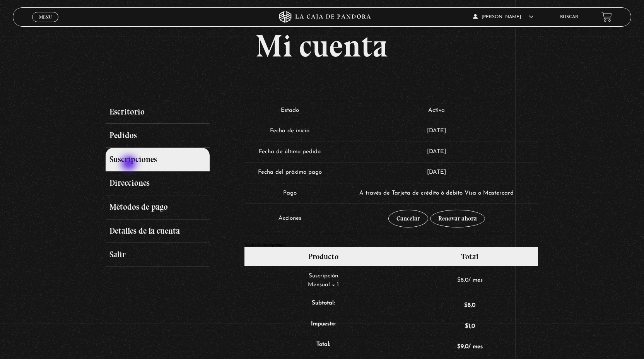  Describe the element at coordinates (470, 326) in the screenshot. I see `span: 1,0` at that location.